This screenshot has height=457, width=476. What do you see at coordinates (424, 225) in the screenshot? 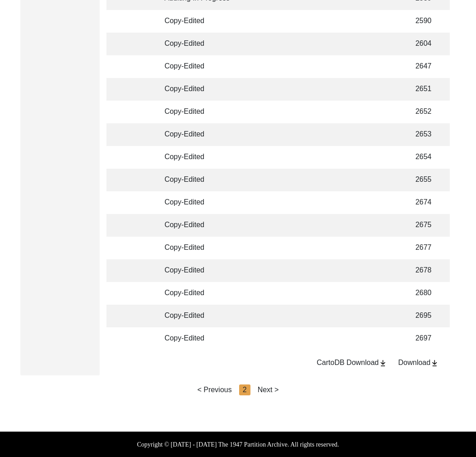
I see `td: 2675` at bounding box center [424, 225].